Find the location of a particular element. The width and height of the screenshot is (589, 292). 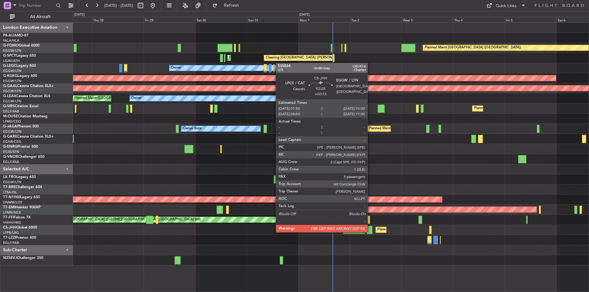

a: LFMN/NCE is located at coordinates (12, 213).